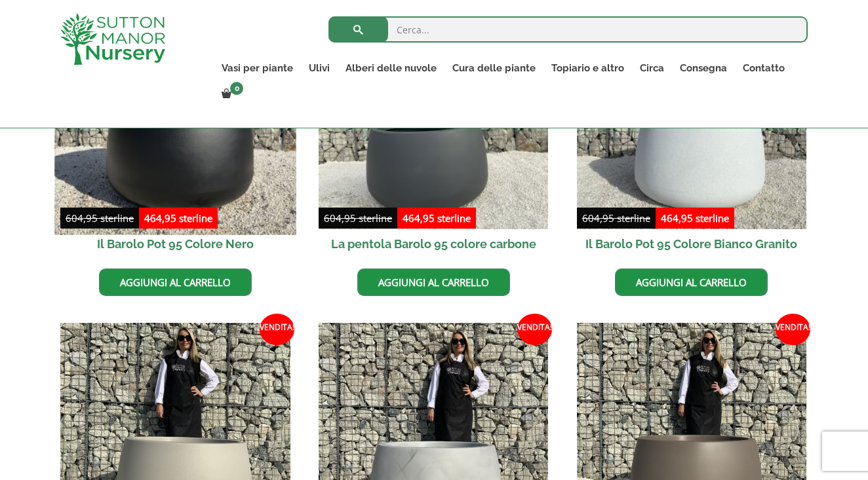  I want to click on a: Ulivi, so click(319, 68).